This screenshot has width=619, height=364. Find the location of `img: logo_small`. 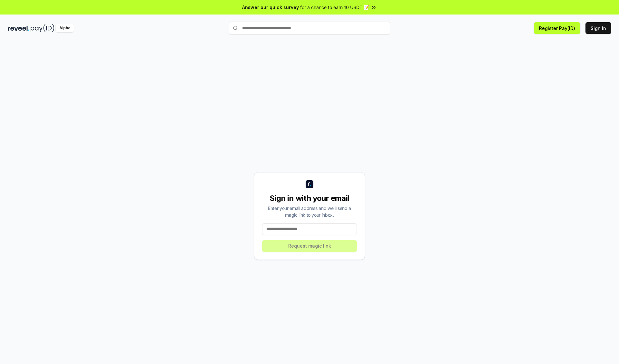

img: logo_small is located at coordinates (310, 184).